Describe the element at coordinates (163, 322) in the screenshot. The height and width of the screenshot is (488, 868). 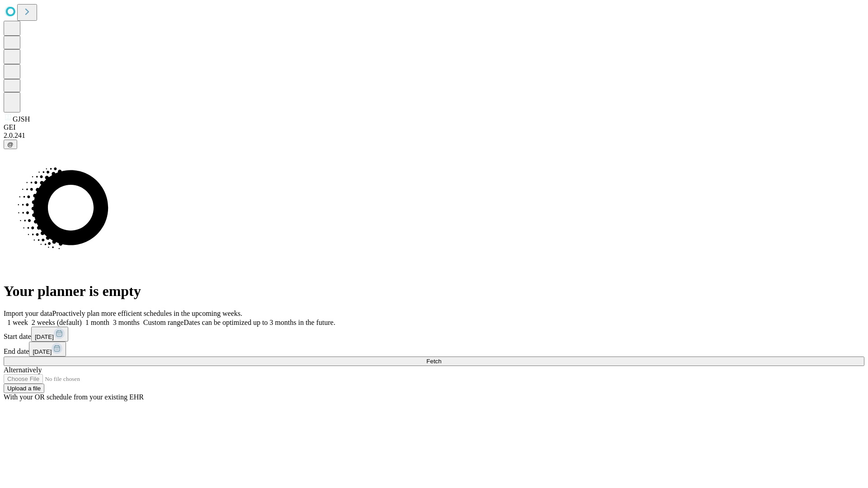
I see `span: Custom range` at that location.